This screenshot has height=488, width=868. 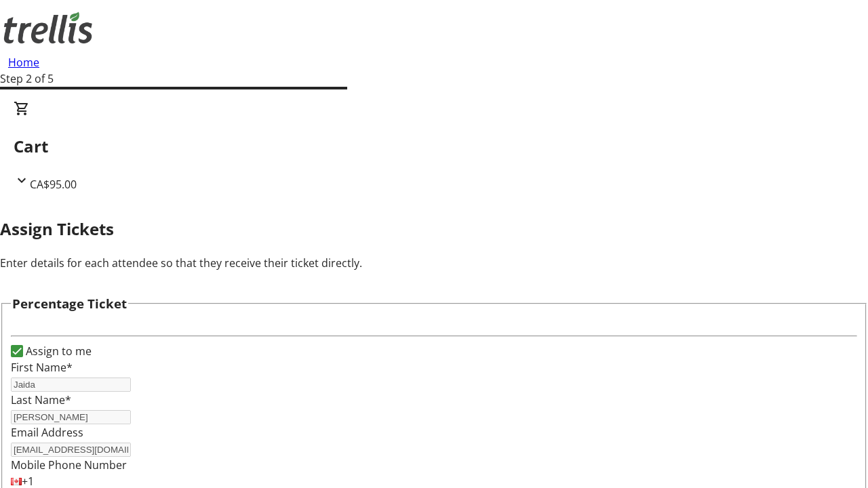 I want to click on h2: Cart, so click(x=434, y=146).